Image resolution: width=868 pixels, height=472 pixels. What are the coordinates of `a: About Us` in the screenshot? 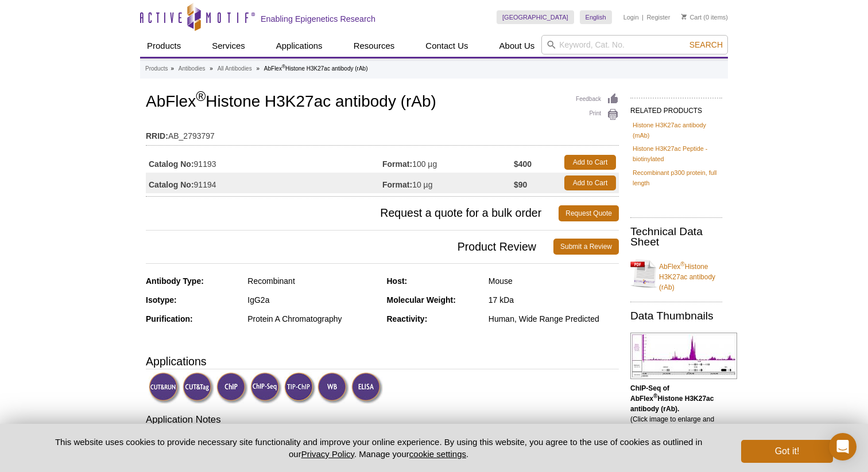 It's located at (517, 46).